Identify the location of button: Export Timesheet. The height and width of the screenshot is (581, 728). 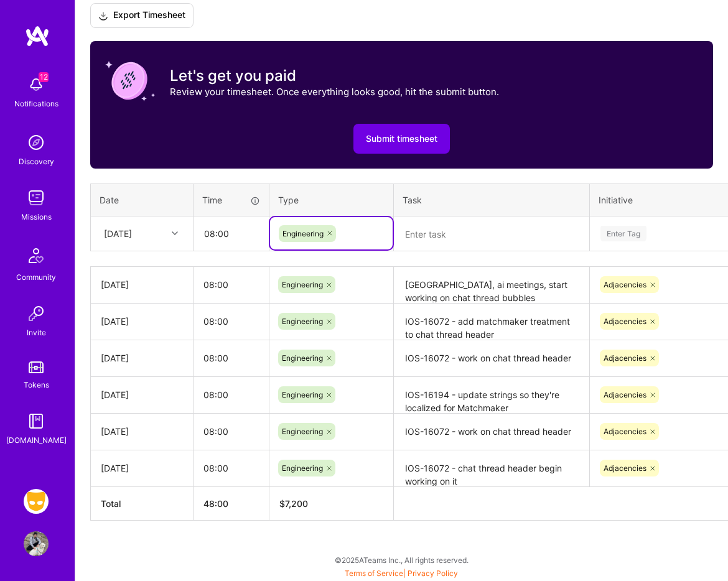
(142, 15).